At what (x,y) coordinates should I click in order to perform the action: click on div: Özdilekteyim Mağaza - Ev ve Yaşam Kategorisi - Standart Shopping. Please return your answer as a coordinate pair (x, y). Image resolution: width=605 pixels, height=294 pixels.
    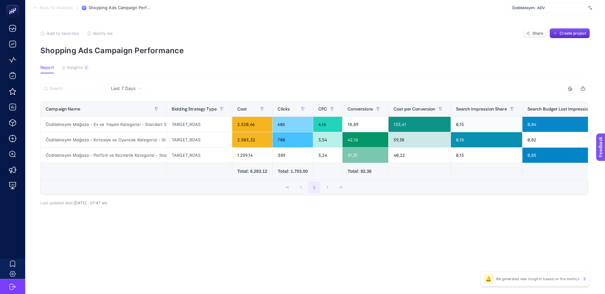
    Looking at the image, I should click on (103, 124).